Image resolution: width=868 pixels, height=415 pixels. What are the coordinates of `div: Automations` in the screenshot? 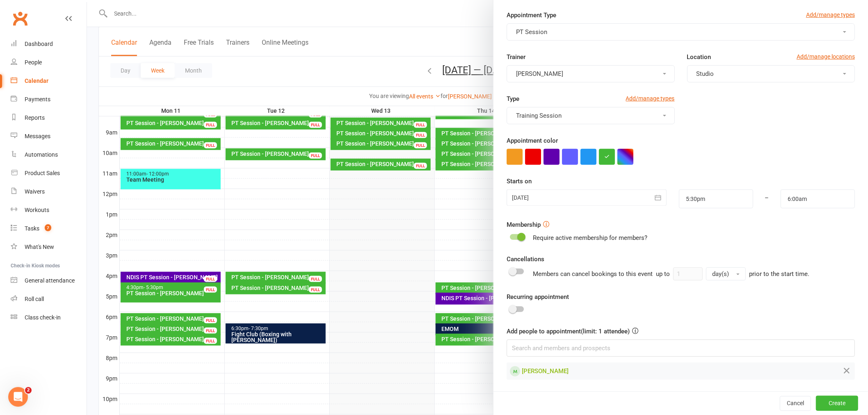 It's located at (41, 155).